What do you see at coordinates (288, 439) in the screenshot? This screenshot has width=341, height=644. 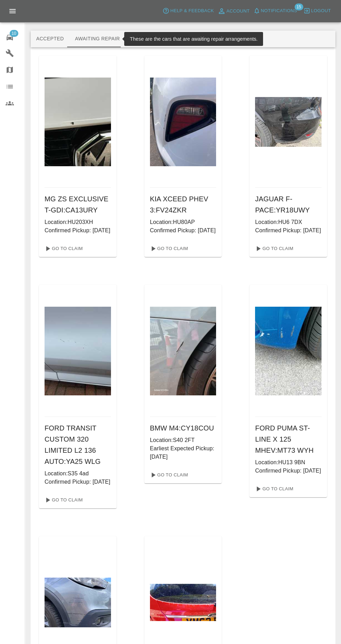 I see `h6: FORD PUMA ST-LINE X 125 MHEV : MT73 WYH` at bounding box center [288, 439].